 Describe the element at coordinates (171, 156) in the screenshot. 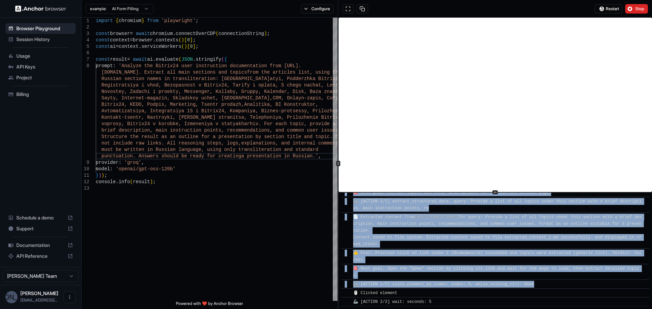

I see `span: punctuation. Answers should be ready for creating` at that location.